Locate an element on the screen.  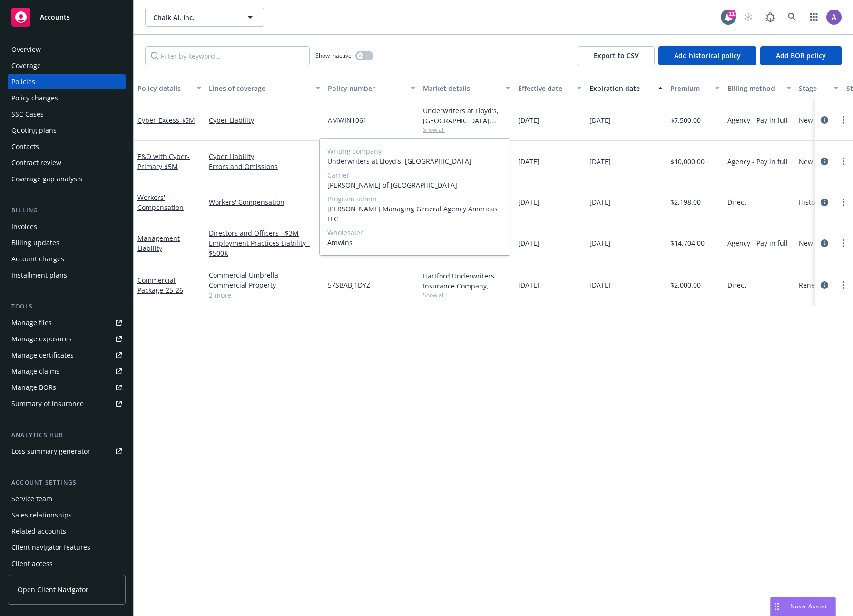
button: Add BOR policy is located at coordinates (801, 56).